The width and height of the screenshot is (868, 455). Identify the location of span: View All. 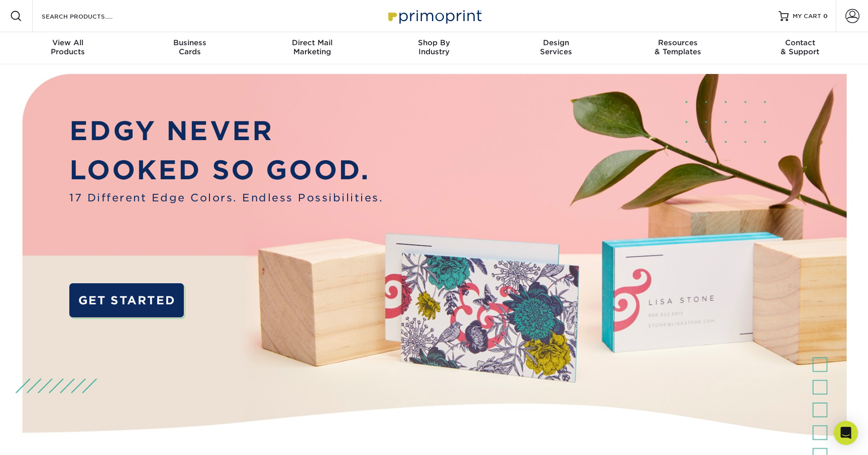
(68, 42).